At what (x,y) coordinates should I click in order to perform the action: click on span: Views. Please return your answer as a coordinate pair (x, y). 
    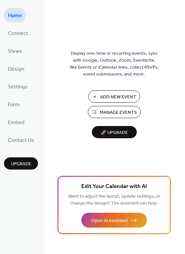
    Looking at the image, I should click on (15, 52).